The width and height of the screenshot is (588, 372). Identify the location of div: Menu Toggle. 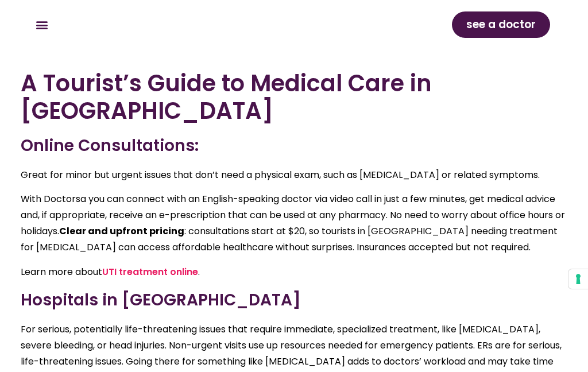
(41, 25).